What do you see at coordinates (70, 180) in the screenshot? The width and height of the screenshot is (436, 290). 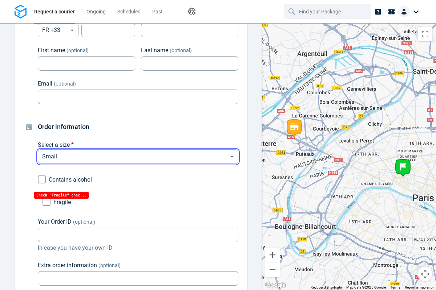 I see `span: Contains alcohol` at bounding box center [70, 180].